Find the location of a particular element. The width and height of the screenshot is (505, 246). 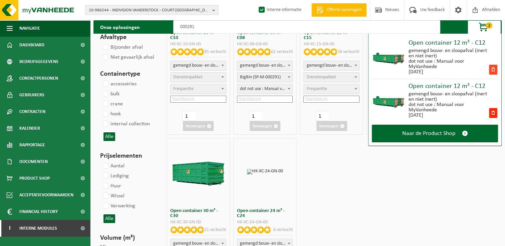

a: Offerte aanvragen is located at coordinates (339, 10).